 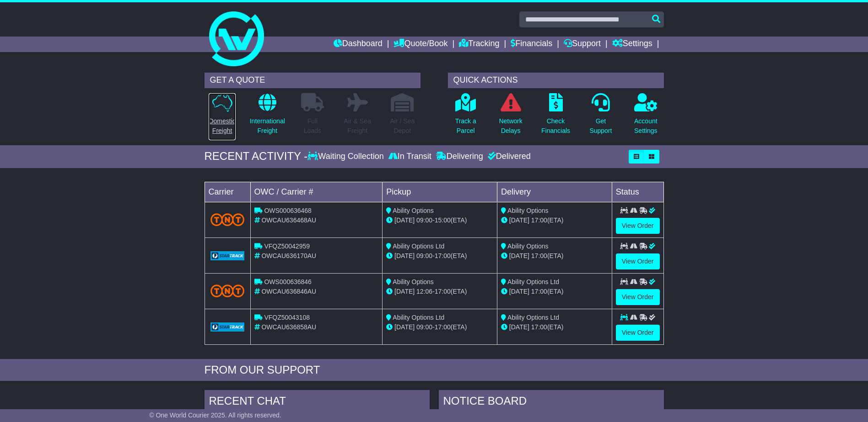 I want to click on a: DomesticFreight, so click(x=222, y=116).